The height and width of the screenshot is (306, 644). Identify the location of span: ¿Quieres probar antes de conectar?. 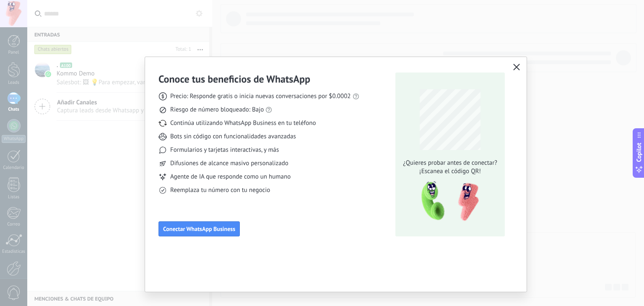
(451, 163).